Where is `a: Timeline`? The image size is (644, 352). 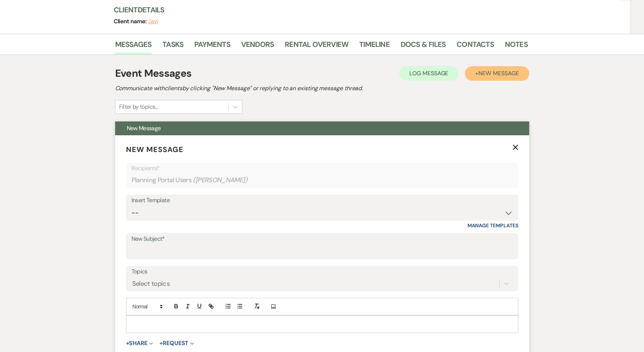 a: Timeline is located at coordinates (374, 46).